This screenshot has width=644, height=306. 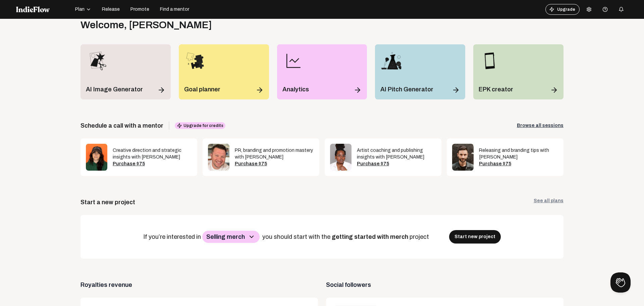 What do you see at coordinates (475, 237) in the screenshot?
I see `button: Start new project` at bounding box center [475, 237].